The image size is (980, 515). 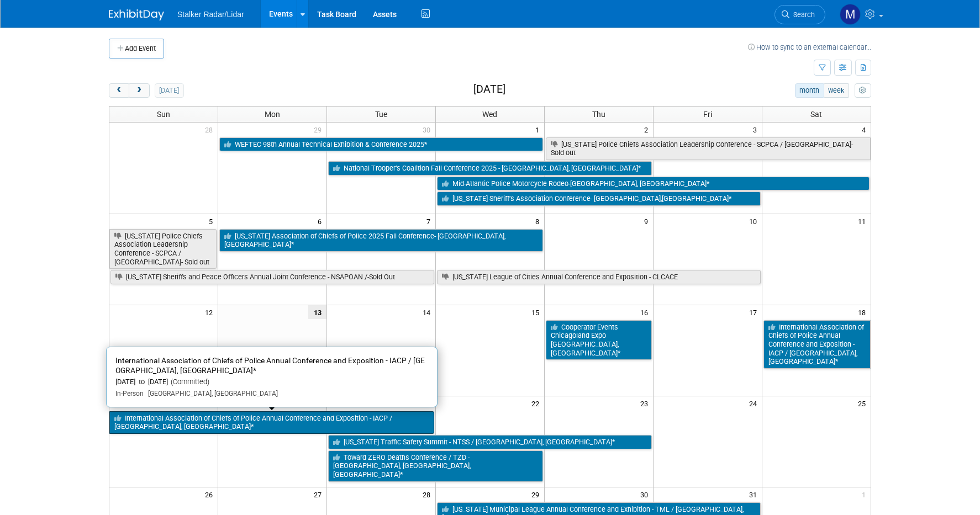 What do you see at coordinates (863, 91) in the screenshot?
I see `i: Personalize Calendar` at bounding box center [863, 91].